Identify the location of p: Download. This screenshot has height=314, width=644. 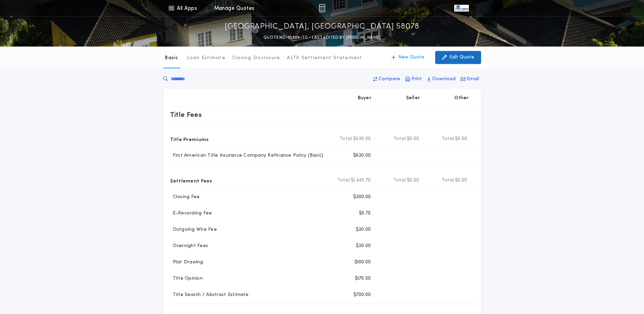
(444, 79).